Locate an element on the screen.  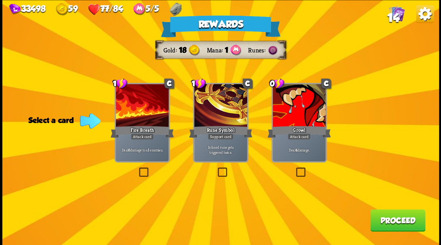
b: 6 is located at coordinates (128, 150).